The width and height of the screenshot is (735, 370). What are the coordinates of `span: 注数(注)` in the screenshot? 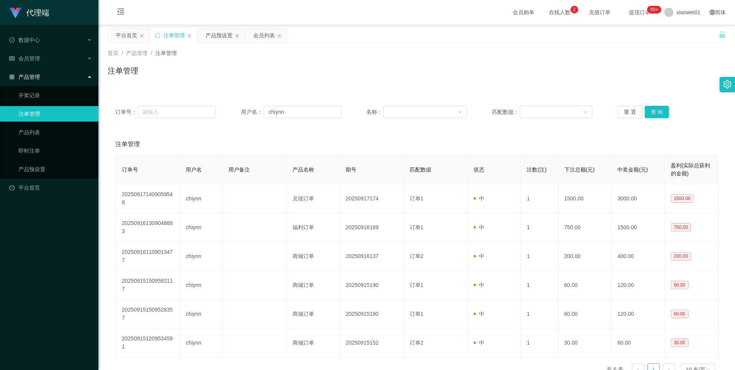 It's located at (536, 169).